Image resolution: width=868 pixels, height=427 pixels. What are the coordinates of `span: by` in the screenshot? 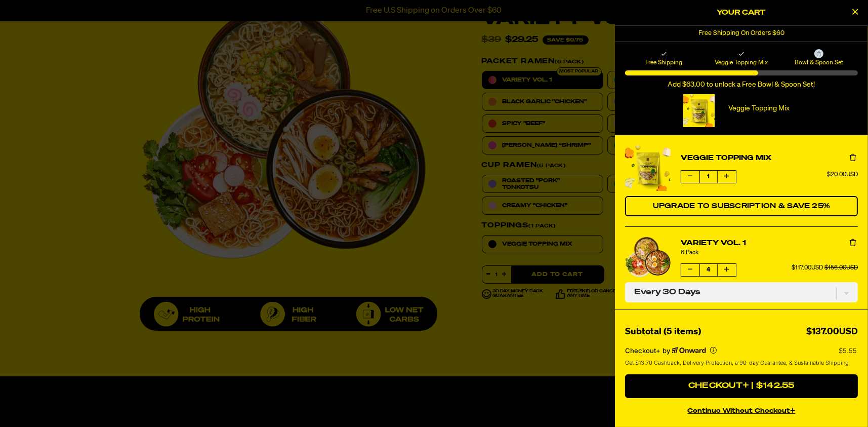 It's located at (666, 350).